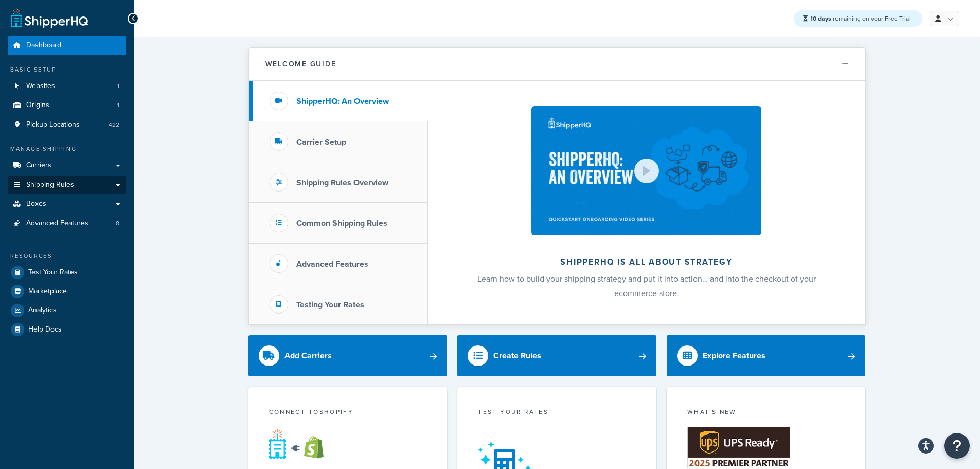  Describe the element at coordinates (45, 329) in the screenshot. I see `span: Help Docs` at that location.